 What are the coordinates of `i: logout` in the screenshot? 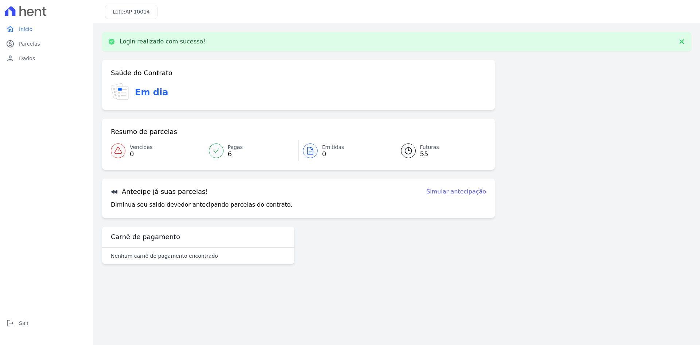 It's located at (10, 323).